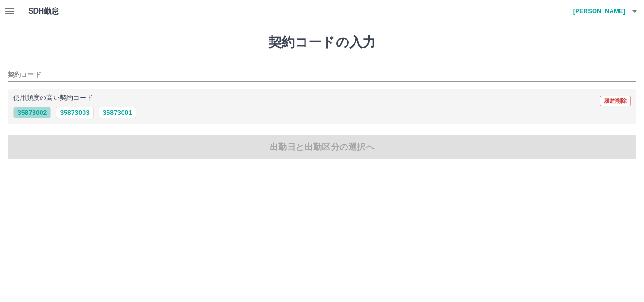  I want to click on p: 使用頻度の高い契約コード, so click(53, 98).